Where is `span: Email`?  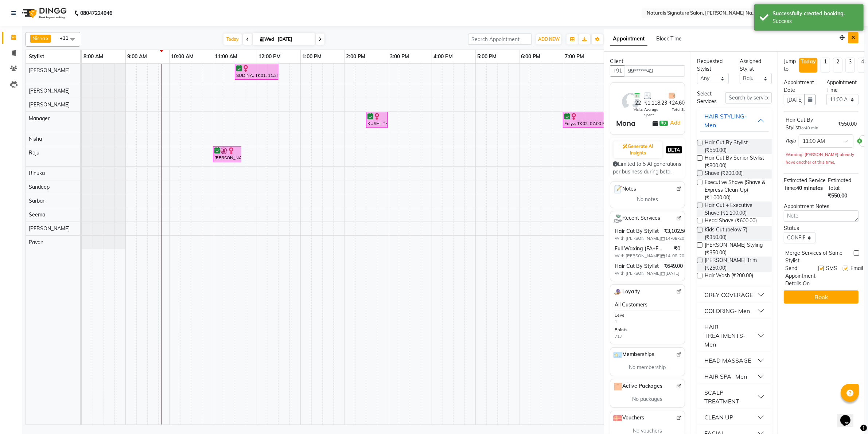 span: Email is located at coordinates (857, 276).